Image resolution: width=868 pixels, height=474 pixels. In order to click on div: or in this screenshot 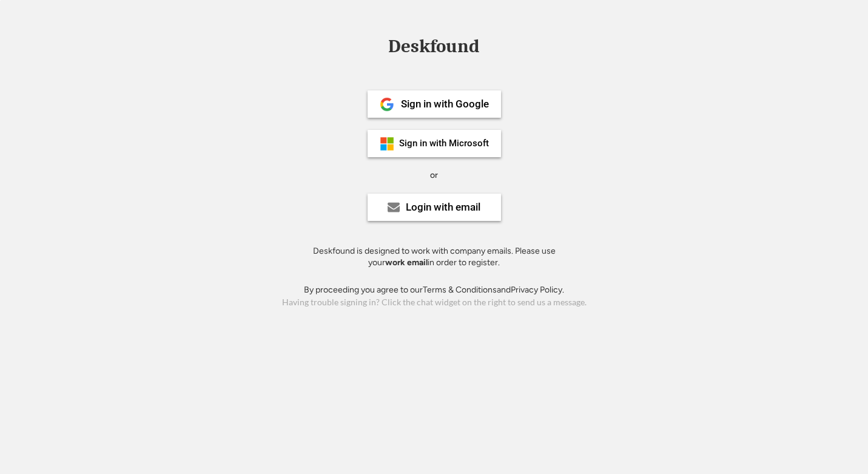, I will do `click(433, 175)`.